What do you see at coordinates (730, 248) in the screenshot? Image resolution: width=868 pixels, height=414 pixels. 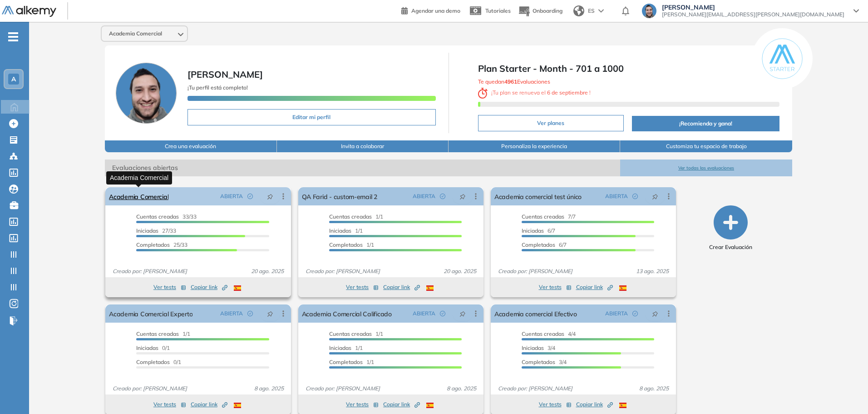 I see `span: Crear Evaluación` at bounding box center [730, 248].